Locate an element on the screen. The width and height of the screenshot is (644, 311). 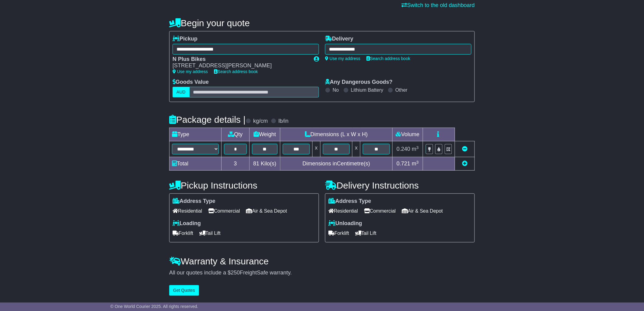
label: Lithium Battery is located at coordinates (367, 90).